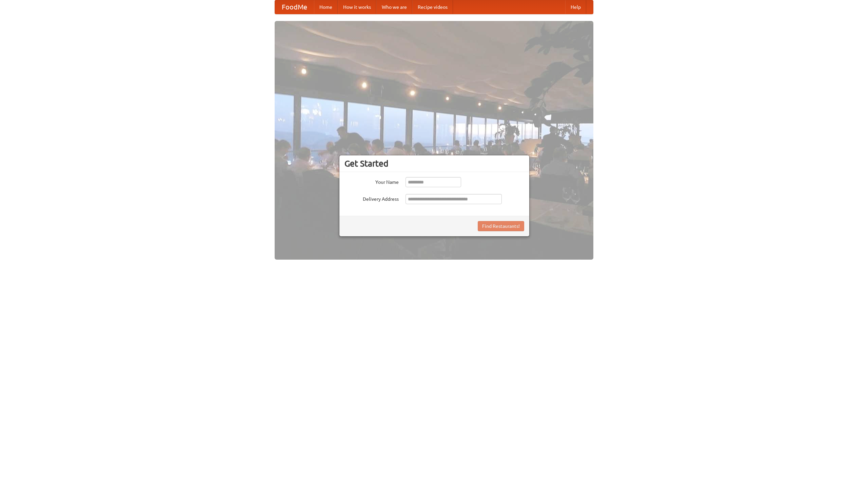  I want to click on a: FoodMe, so click(294, 7).